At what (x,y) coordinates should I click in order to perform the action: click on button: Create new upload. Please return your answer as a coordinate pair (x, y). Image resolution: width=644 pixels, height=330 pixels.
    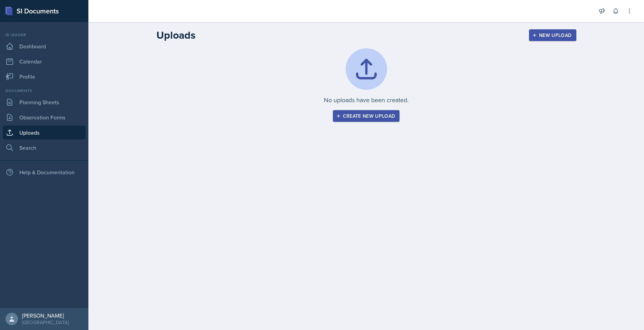
    Looking at the image, I should click on (367, 116).